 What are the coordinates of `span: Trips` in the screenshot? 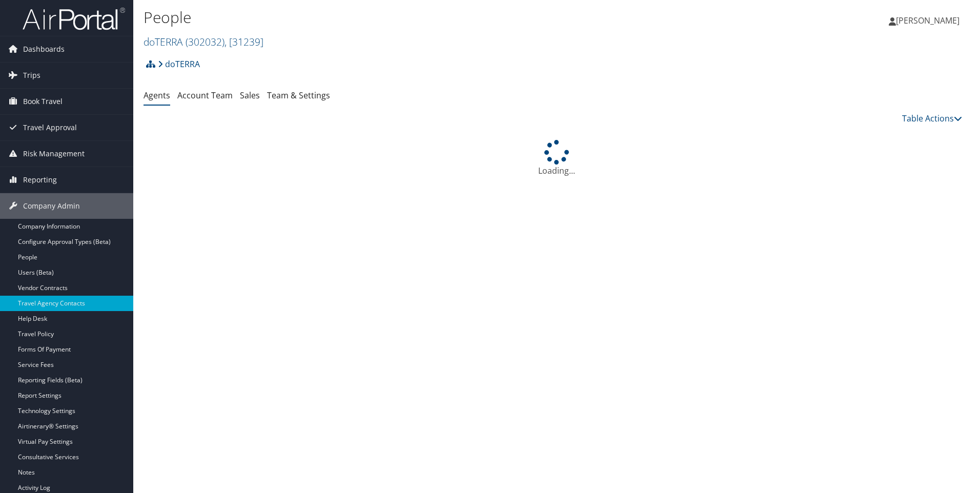 It's located at (31, 75).